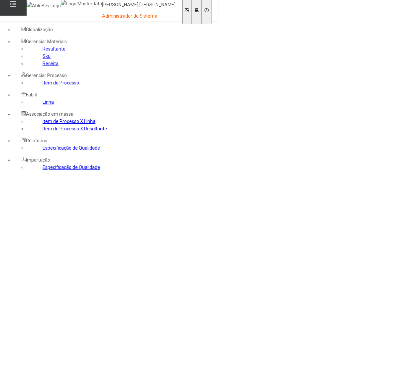  Describe the element at coordinates (139, 16) in the screenshot. I see `p: Administrador do Sistema` at that location.